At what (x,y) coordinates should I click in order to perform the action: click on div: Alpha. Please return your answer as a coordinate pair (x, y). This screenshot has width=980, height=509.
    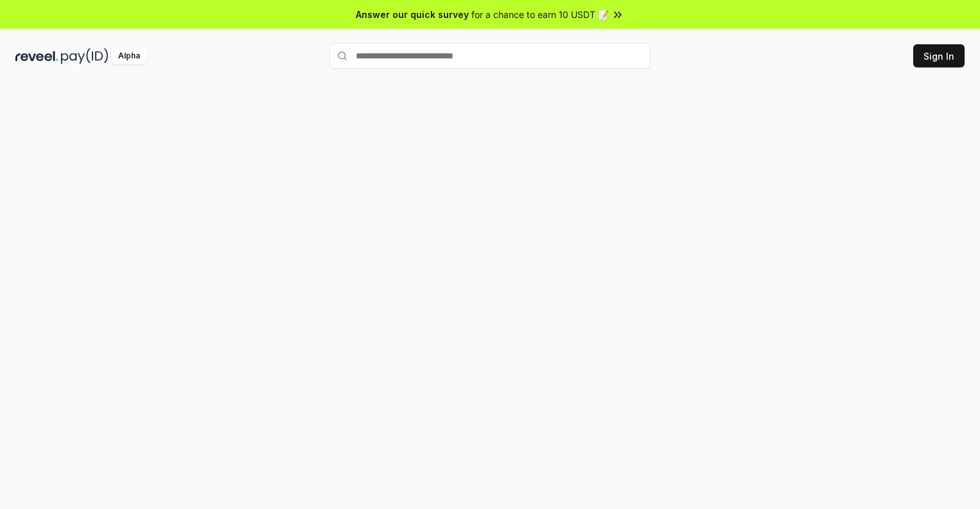
    Looking at the image, I should click on (129, 56).